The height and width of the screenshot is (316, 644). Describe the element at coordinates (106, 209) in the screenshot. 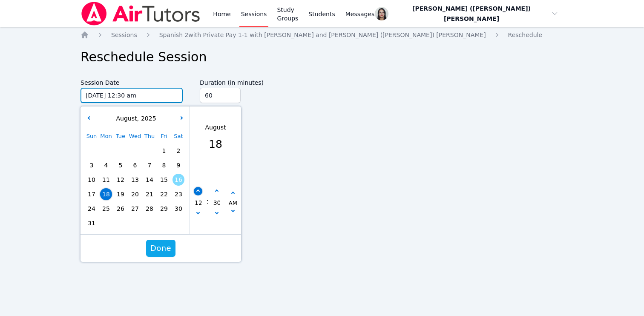

I see `div: Choose Monday August 25 of 2025` at that location.